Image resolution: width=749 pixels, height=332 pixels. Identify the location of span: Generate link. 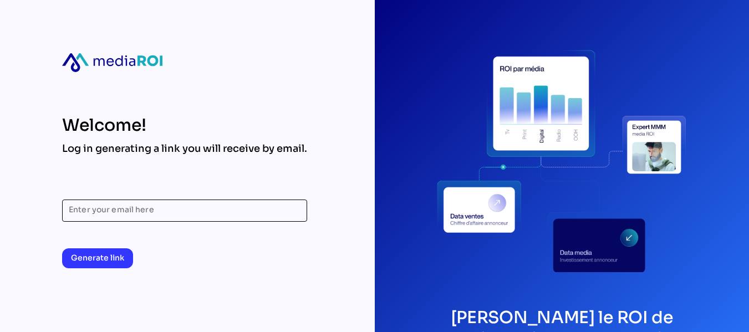
(98, 258).